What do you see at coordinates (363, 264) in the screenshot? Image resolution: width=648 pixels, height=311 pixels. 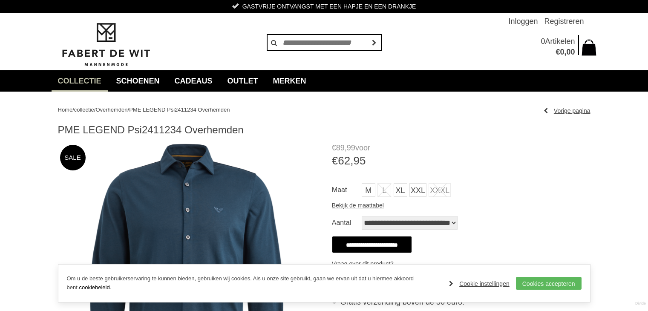 I see `a: Vraag over dit product?` at bounding box center [363, 264].